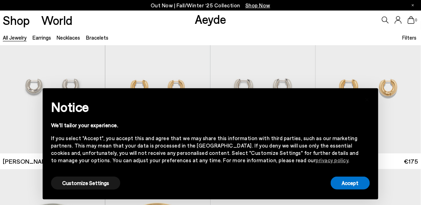  What do you see at coordinates (205, 107) in the screenshot?
I see `h2: Notice` at bounding box center [205, 107].